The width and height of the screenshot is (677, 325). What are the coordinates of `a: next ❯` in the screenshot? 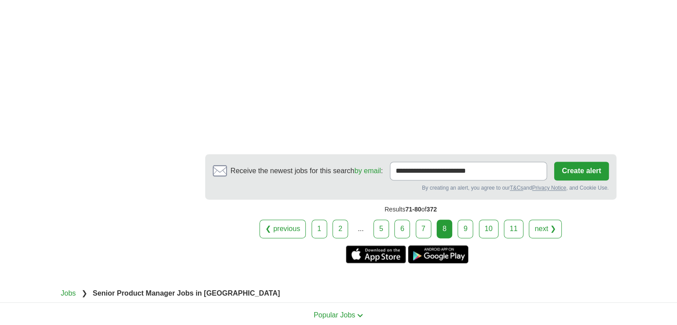 It's located at (546, 229).